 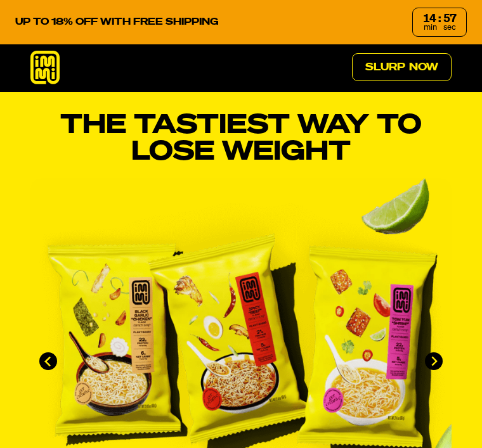 What do you see at coordinates (449, 27) in the screenshot?
I see `span: sec` at bounding box center [449, 27].